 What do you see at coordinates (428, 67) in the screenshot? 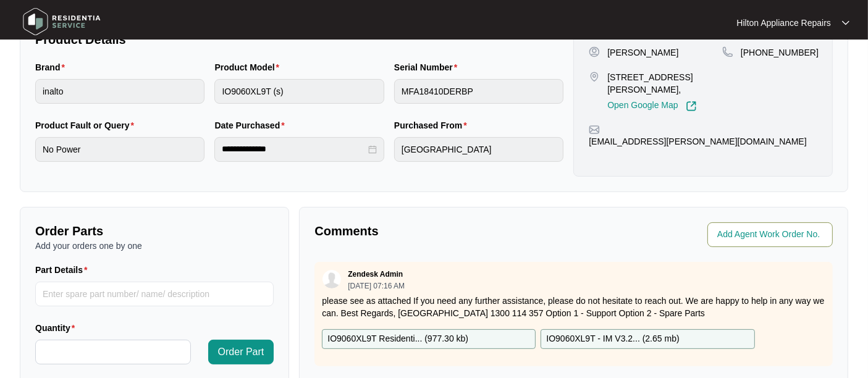
I see `label: Serial Number` at bounding box center [428, 67].